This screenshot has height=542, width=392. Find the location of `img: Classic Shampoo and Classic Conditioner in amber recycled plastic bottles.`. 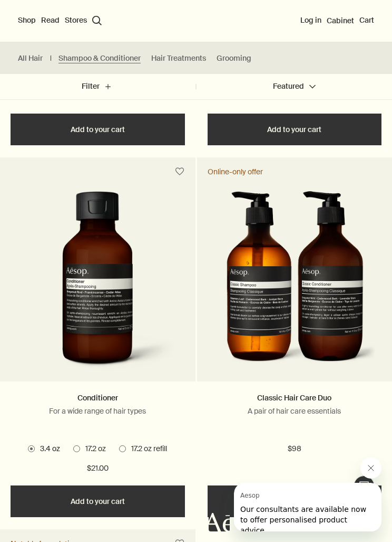

img: Classic Shampoo and Classic Conditioner in amber recycled plastic bottles. is located at coordinates (294, 284).